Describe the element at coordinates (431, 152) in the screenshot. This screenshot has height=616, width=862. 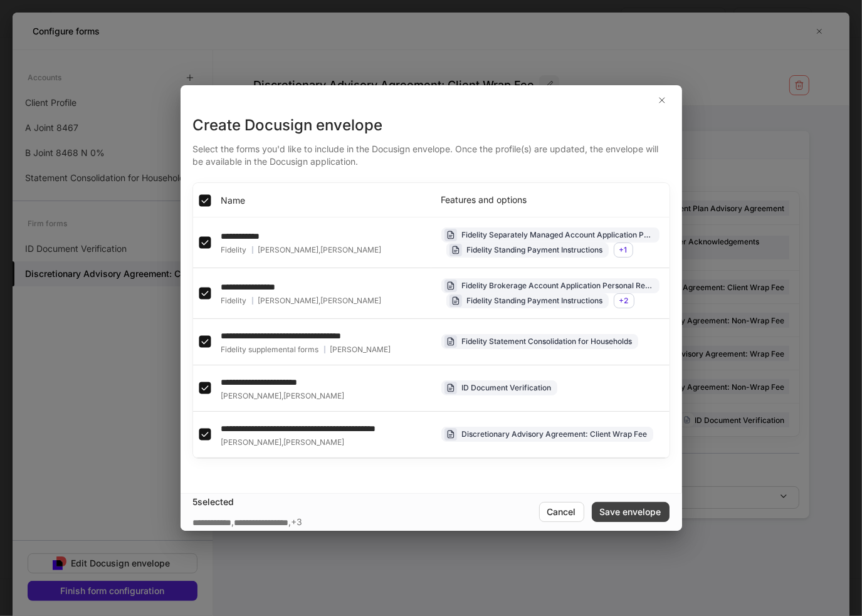
I see `div: Select the forms you'd like to include in the Docusign envelope. Once the profile(s) are updated,...` at that location.